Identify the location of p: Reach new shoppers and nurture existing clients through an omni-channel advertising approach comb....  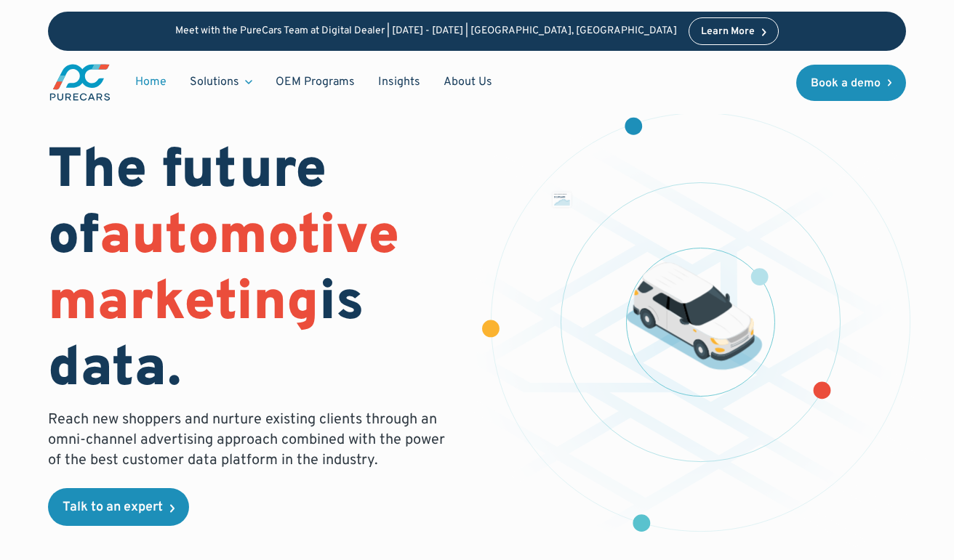
(254, 440).